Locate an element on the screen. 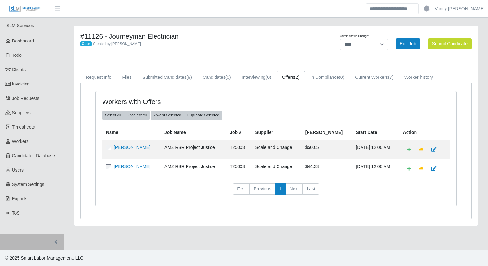  input: Search is located at coordinates (392, 9).